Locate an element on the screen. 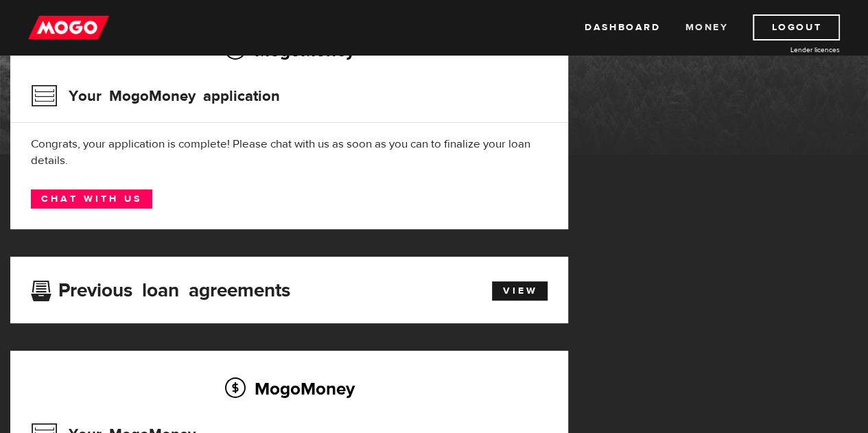 The width and height of the screenshot is (868, 433). h3: Your MogoMoney application is located at coordinates (155, 96).